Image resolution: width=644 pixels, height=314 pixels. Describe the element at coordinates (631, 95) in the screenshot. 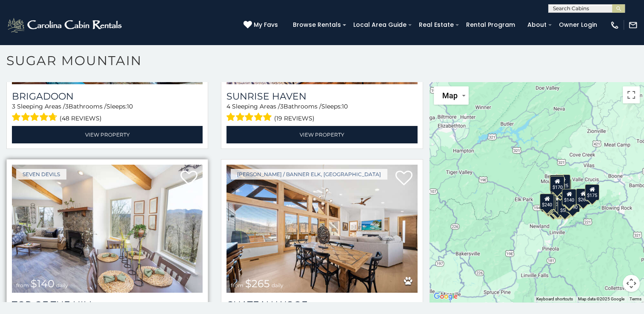

I see `button: Toggle fullscreen view` at that location.